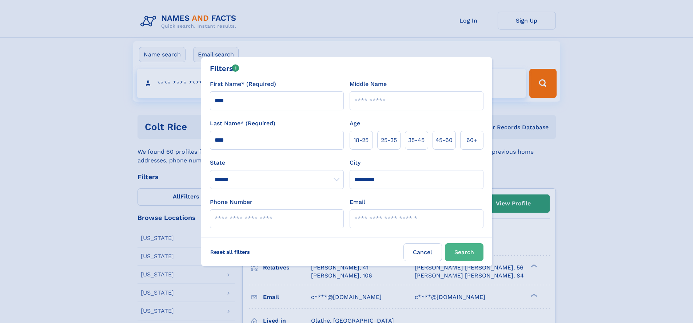 This screenshot has width=693, height=323. What do you see at coordinates (243, 123) in the screenshot?
I see `label: Last Name* (Required)` at bounding box center [243, 123].